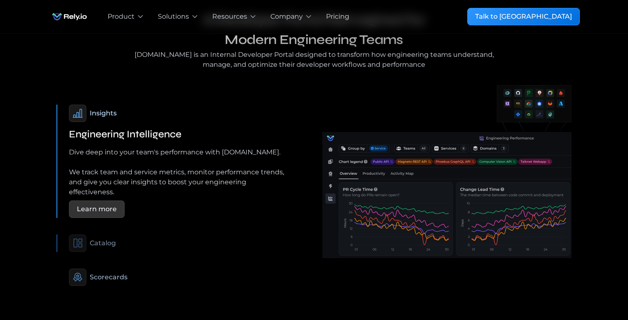 Image resolution: width=628 pixels, height=320 pixels. Describe the element at coordinates (103, 243) in the screenshot. I see `div: Catalog` at that location.